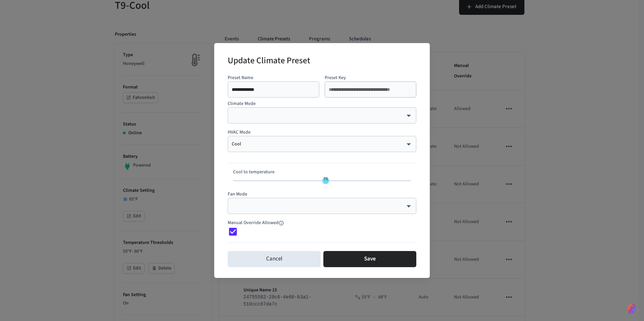 This screenshot has width=644, height=321. Describe the element at coordinates (370, 259) in the screenshot. I see `button: Save` at that location.